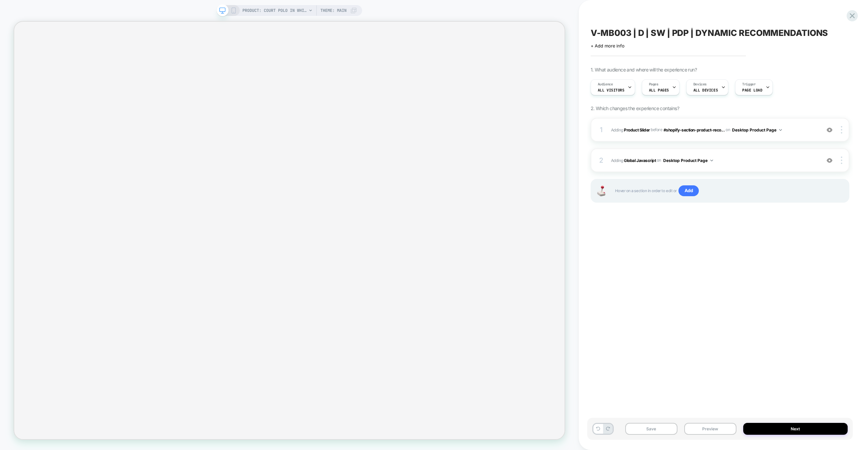  Describe the element at coordinates (602, 130) in the screenshot. I see `div: 1` at that location.